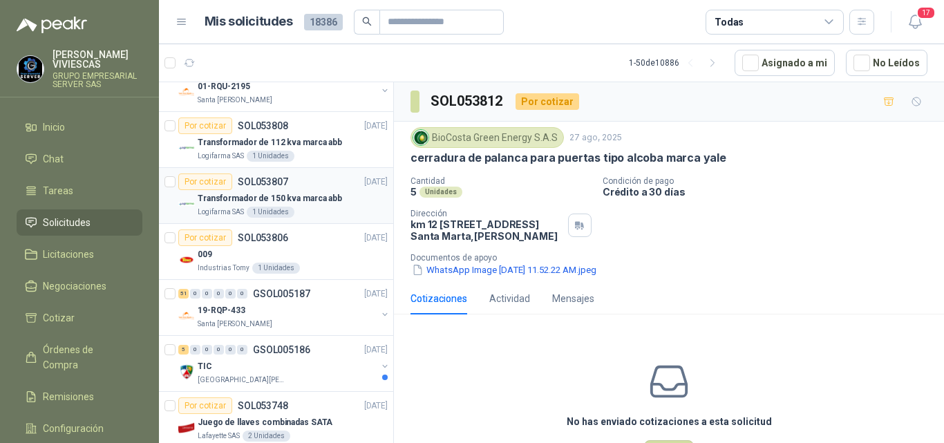 This screenshot has height=443, width=944. Describe the element at coordinates (439, 298) in the screenshot. I see `div: Cotizaciones` at that location.